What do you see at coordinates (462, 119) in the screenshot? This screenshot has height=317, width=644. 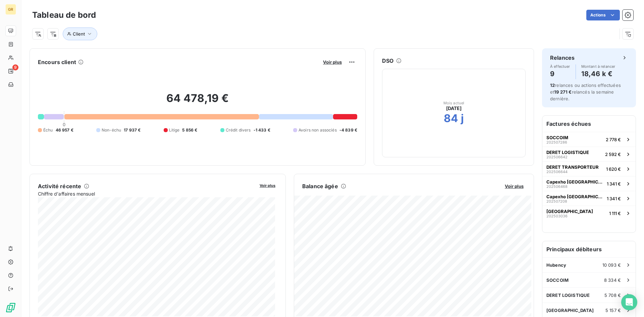 I see `h2: j` at bounding box center [462, 119].